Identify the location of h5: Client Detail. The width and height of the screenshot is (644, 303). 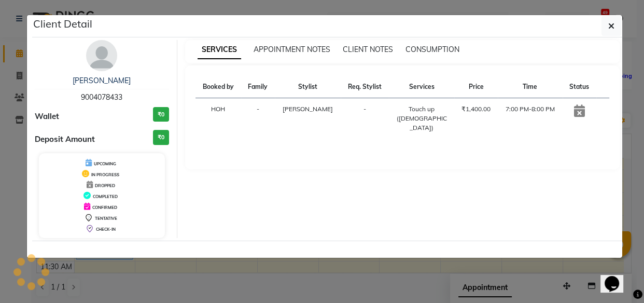
(63, 24).